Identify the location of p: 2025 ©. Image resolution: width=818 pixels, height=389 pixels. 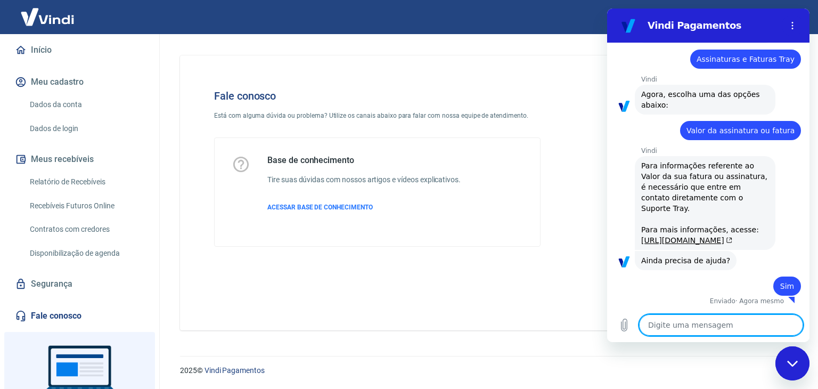
(486, 370).